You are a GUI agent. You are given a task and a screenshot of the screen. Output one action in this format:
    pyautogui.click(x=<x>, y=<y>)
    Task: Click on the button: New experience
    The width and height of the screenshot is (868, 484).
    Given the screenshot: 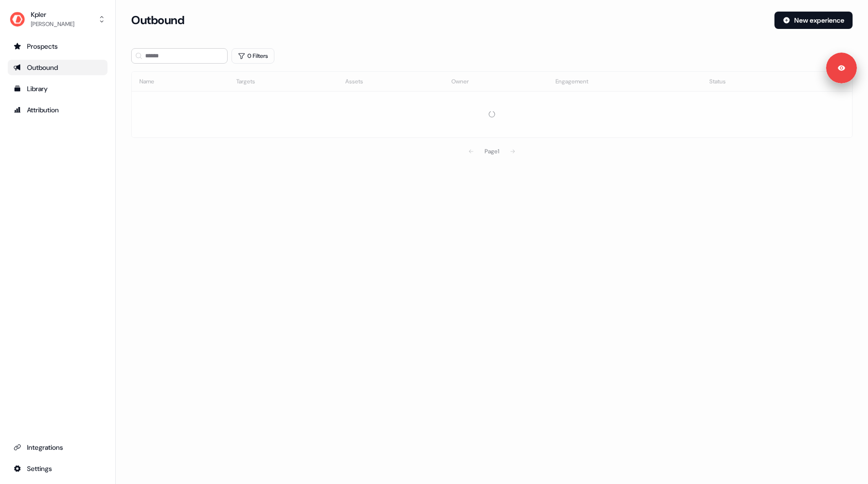 What is the action you would take?
    pyautogui.click(x=813, y=21)
    